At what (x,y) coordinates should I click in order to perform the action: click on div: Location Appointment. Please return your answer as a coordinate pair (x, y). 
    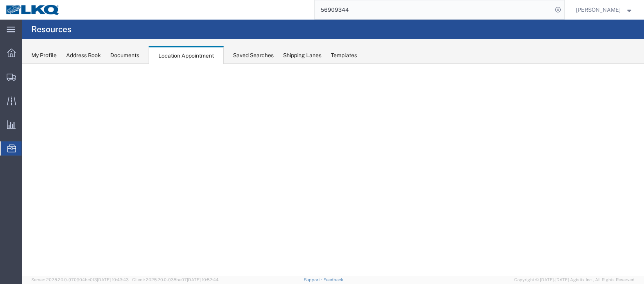
    Looking at the image, I should click on (186, 55).